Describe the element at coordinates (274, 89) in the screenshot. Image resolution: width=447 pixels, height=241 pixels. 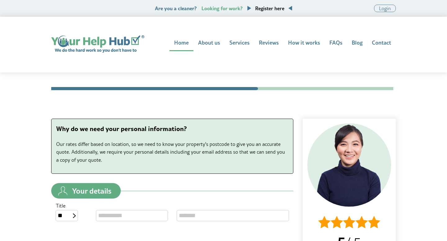
I see `li: Quote` at that location.